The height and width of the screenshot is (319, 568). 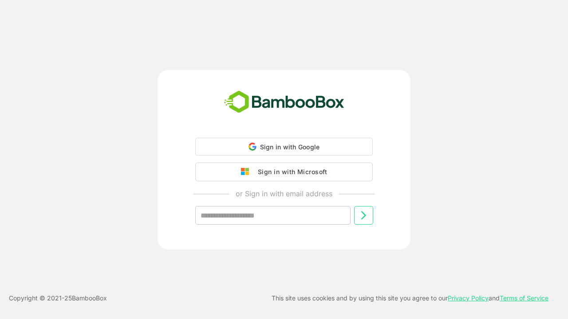 What do you see at coordinates (468, 298) in the screenshot?
I see `a: Privacy Policy` at bounding box center [468, 298].